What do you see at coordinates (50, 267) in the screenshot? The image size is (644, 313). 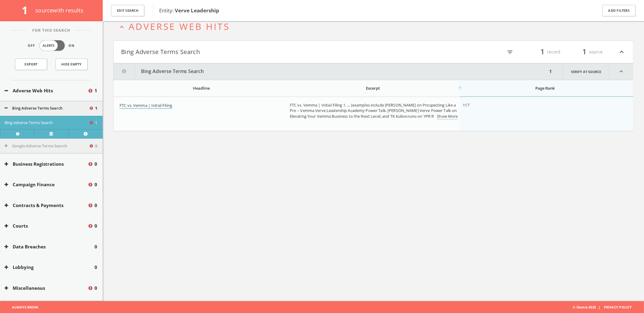 I see `button: Lobbying` at bounding box center [50, 267].